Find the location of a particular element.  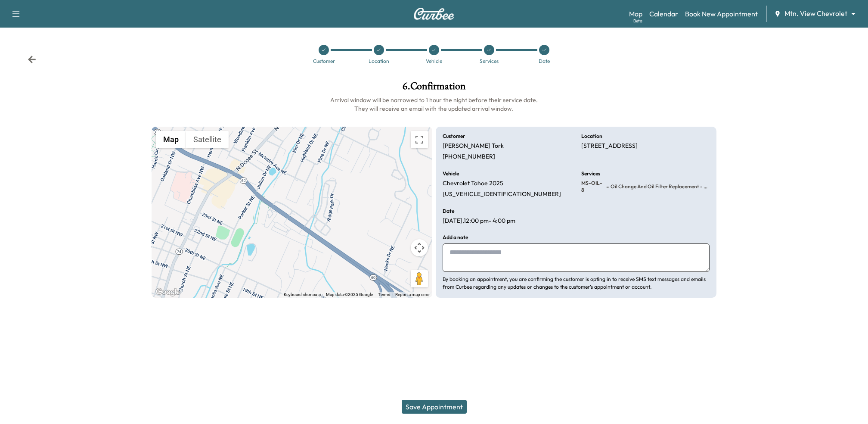

h6: Location is located at coordinates (591, 136).